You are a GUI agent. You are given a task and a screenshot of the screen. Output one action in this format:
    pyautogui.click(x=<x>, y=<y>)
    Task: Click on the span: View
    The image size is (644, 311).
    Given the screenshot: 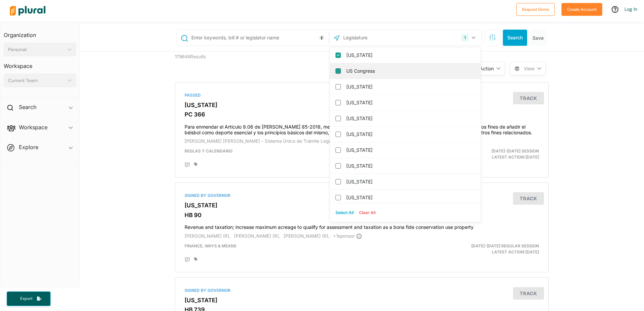 What is the action you would take?
    pyautogui.click(x=529, y=68)
    